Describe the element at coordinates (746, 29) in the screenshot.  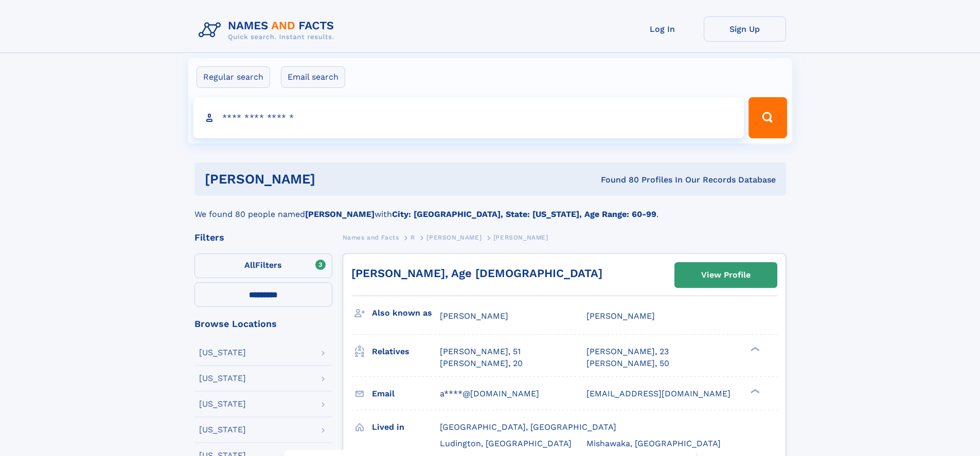
I see `a: Sign Up` at that location.